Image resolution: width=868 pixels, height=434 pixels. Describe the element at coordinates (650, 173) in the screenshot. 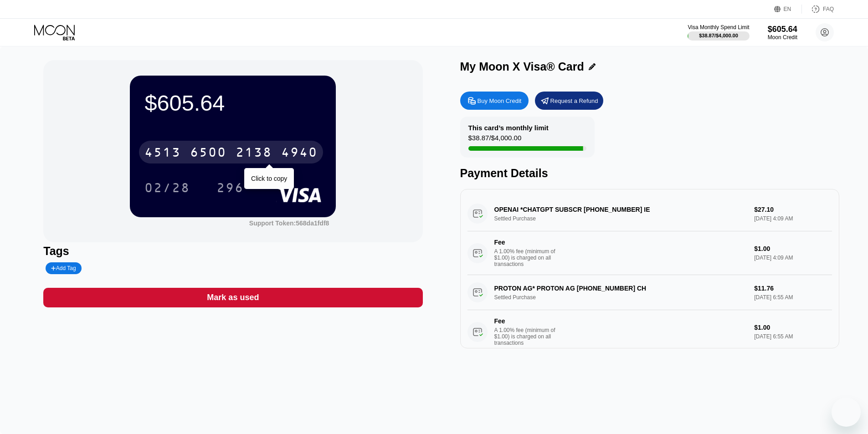

I see `div: Payment Details` at that location.